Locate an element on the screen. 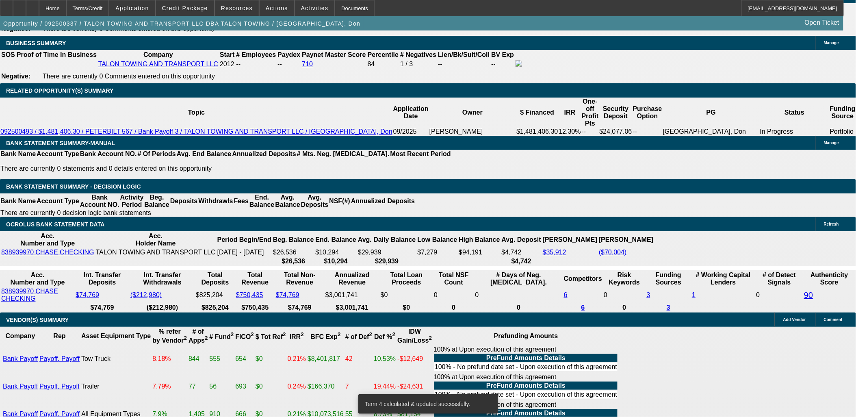 The image size is (856, 417). a: ($70,004) is located at coordinates (613, 252).